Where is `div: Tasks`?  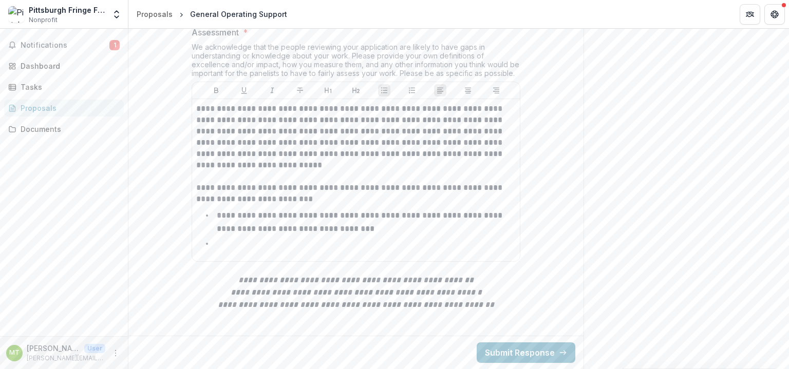
div: Tasks is located at coordinates (68, 87).